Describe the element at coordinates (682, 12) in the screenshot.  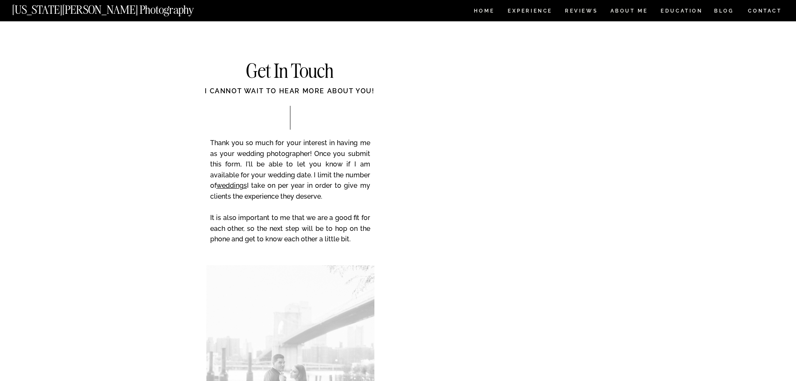
I see `nav: EDUCATION` at that location.